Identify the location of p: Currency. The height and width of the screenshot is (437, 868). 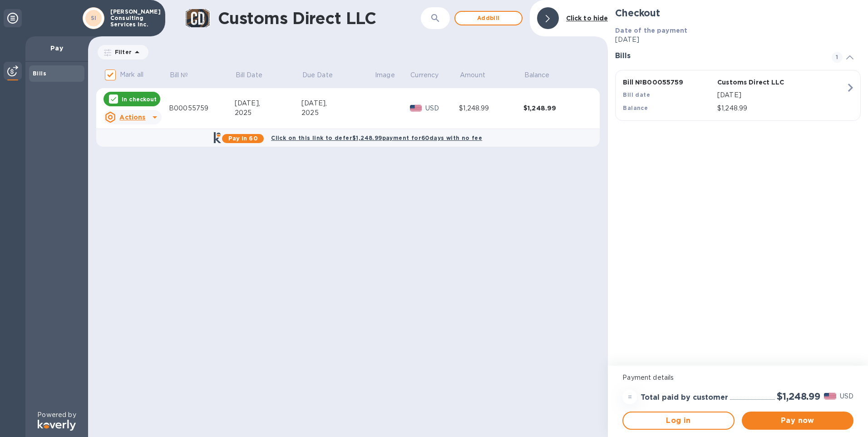
(424, 75).